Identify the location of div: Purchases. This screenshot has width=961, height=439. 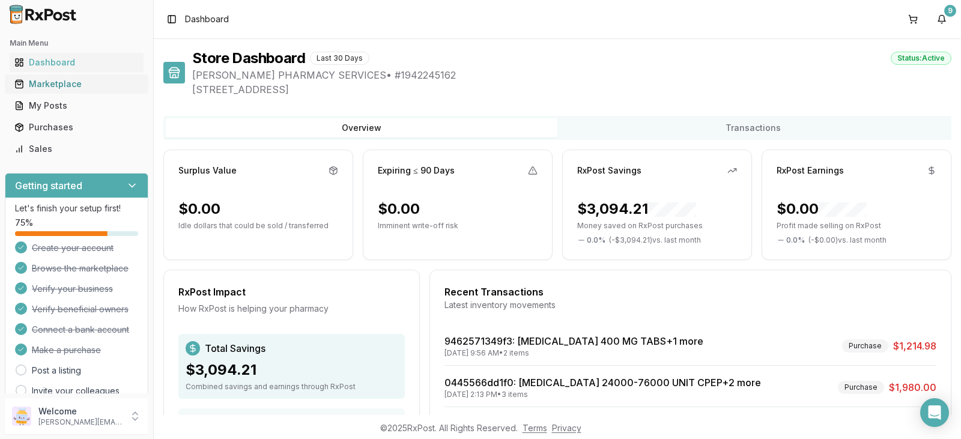
(76, 127).